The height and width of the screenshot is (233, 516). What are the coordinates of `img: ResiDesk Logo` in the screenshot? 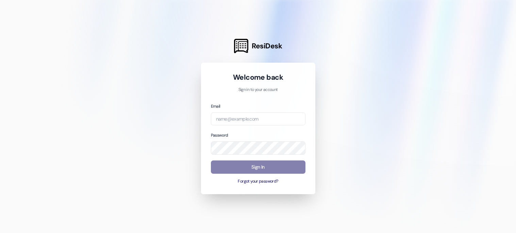 It's located at (241, 46).